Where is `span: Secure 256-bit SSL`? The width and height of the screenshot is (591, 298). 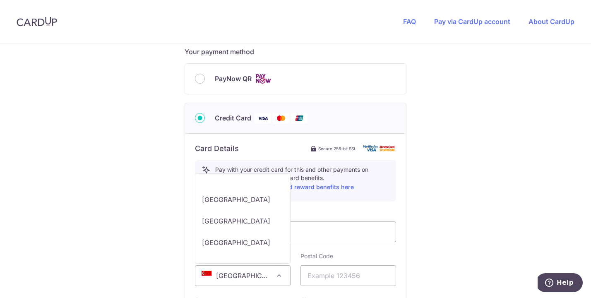
span: Secure 256-bit SSL is located at coordinates (337, 149).